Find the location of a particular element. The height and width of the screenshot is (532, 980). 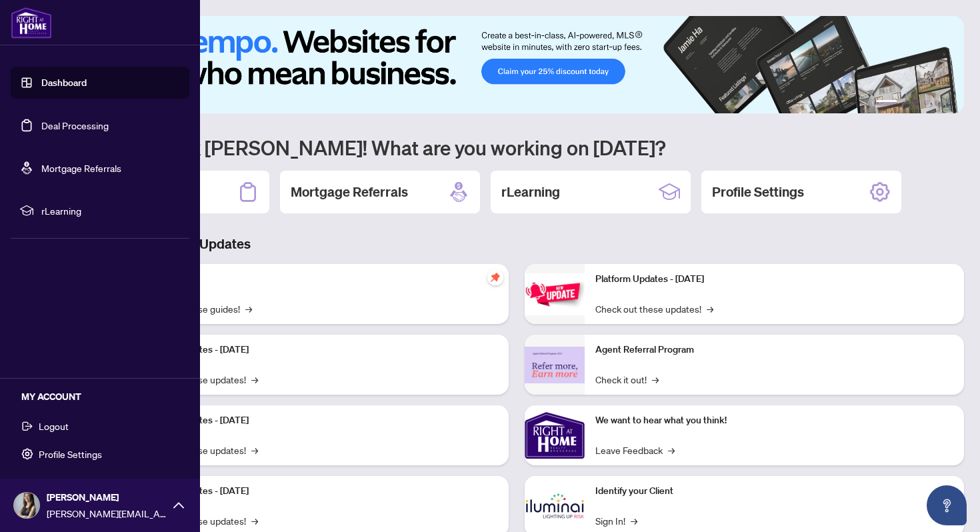

h5: MY ACCOUNT is located at coordinates (106, 397).